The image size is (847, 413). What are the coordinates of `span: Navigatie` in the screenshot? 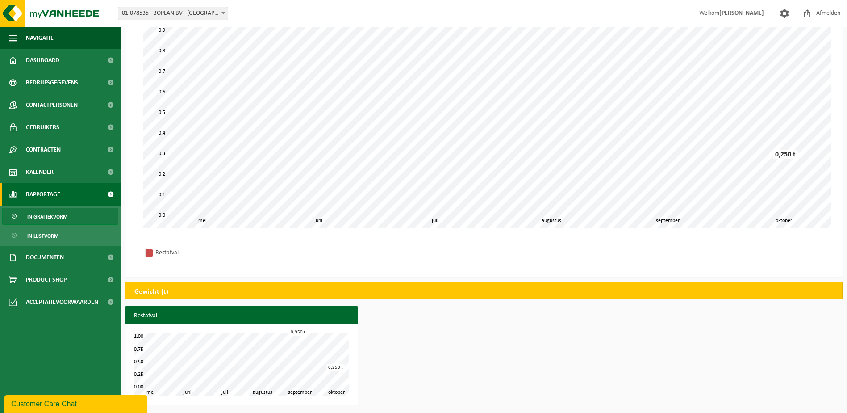 It's located at (40, 38).